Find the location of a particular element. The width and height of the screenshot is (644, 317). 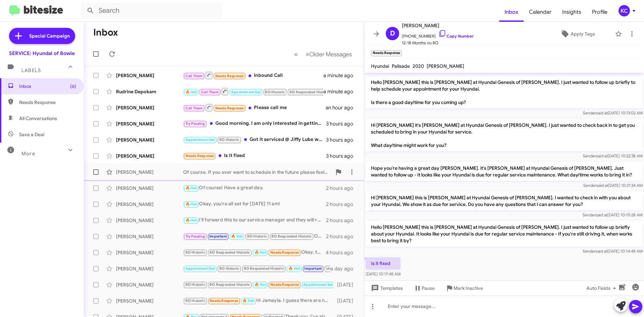

a: Copy Number is located at coordinates (456, 35).